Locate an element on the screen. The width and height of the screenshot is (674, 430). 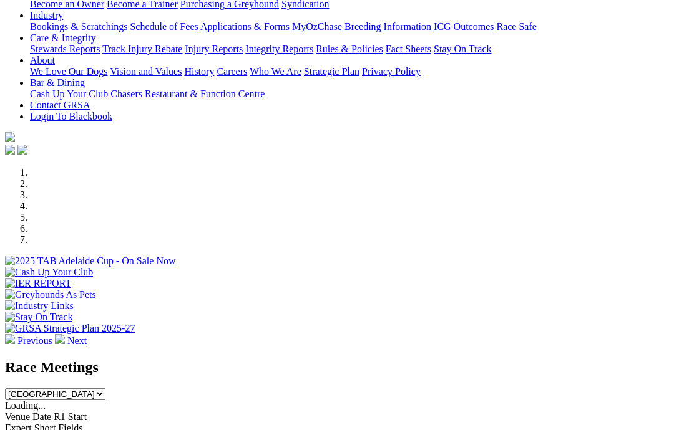
a: About is located at coordinates (42, 60).